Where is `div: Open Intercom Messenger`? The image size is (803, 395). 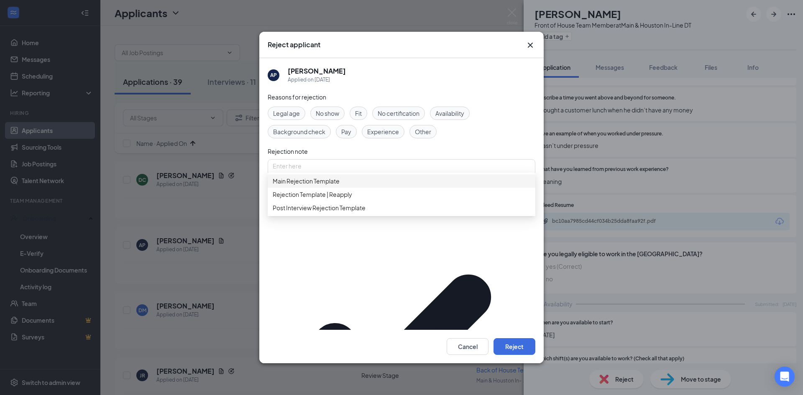
div: Open Intercom Messenger is located at coordinates (784, 377).